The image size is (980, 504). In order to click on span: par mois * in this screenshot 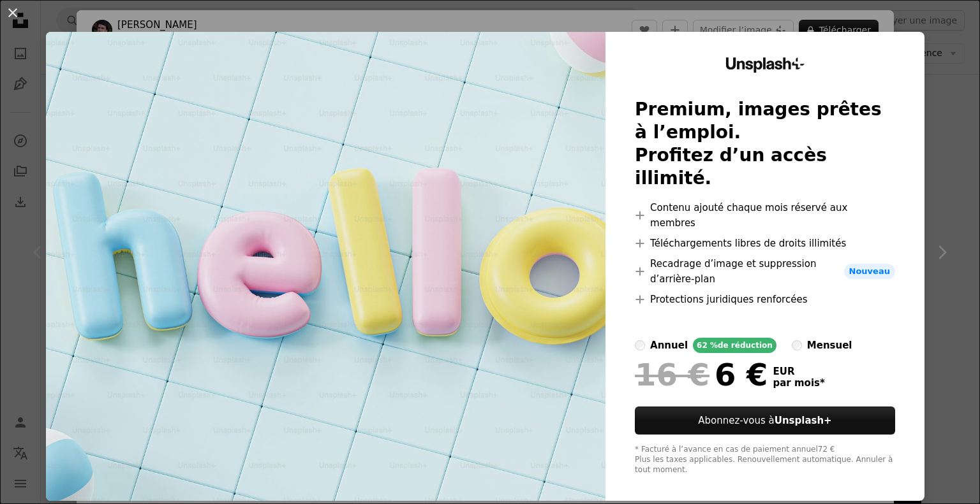, I will do `click(799, 383)`.